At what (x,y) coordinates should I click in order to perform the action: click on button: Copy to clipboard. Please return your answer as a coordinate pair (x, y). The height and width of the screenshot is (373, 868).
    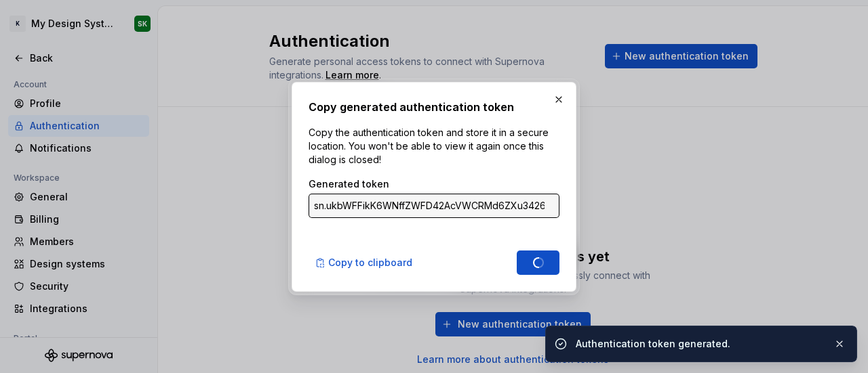
    Looking at the image, I should click on (365, 263).